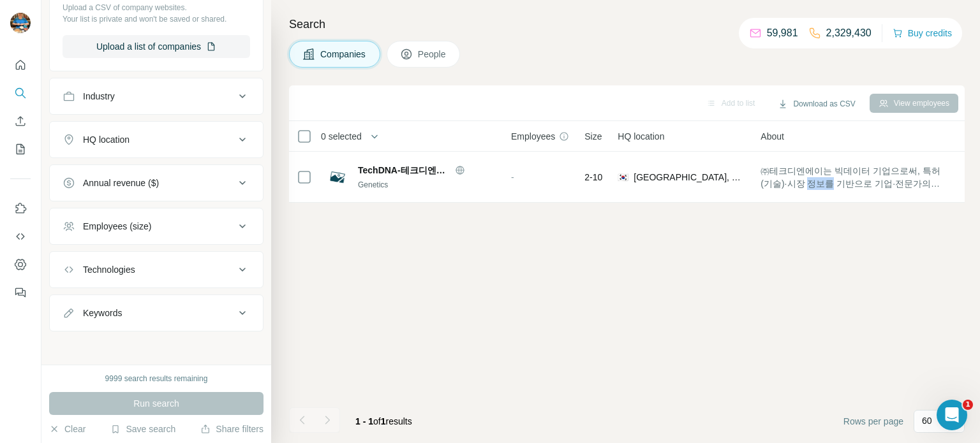  I want to click on button: My lists, so click(20, 149).